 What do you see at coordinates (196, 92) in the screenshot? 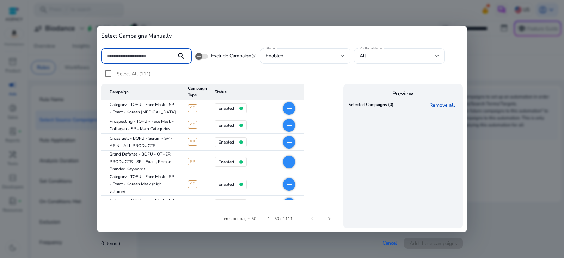
I see `mat-header-cell: Campaign Type` at bounding box center [196, 92].